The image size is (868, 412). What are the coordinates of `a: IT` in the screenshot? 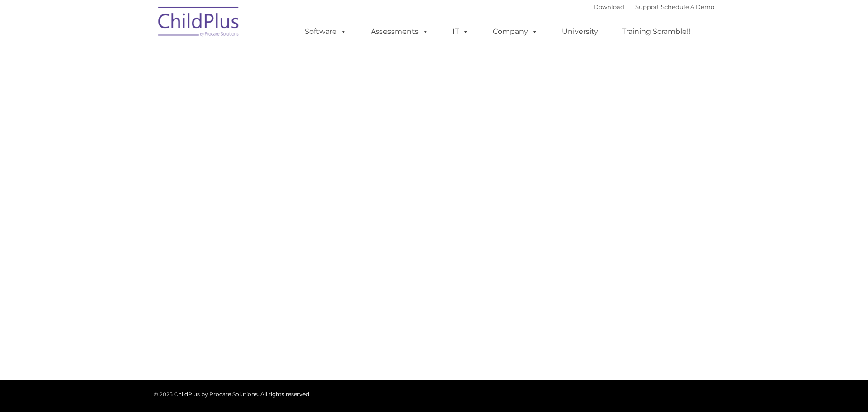 It's located at (461, 32).